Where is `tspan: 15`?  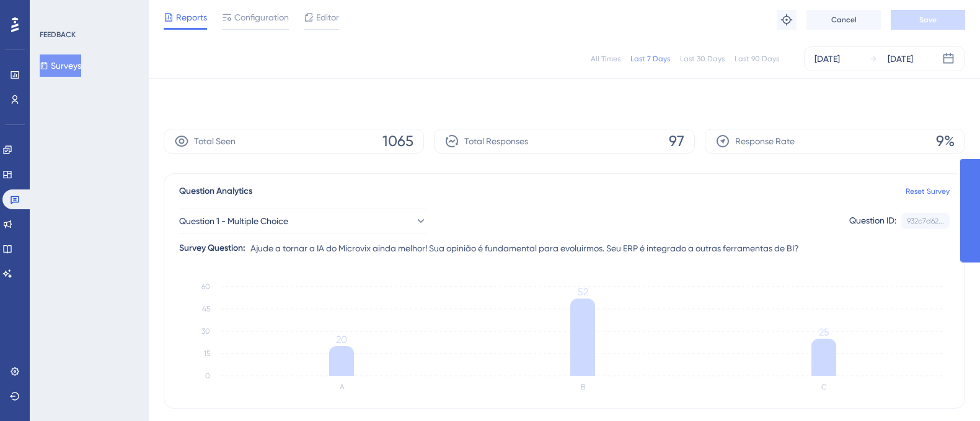 tspan: 15 is located at coordinates (207, 354).